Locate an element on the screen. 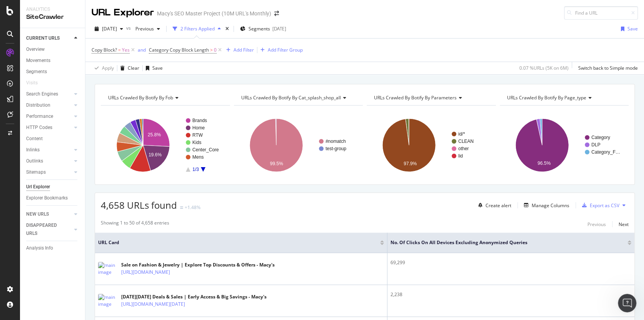 The image size is (644, 320). text: Kids is located at coordinates (197, 142).